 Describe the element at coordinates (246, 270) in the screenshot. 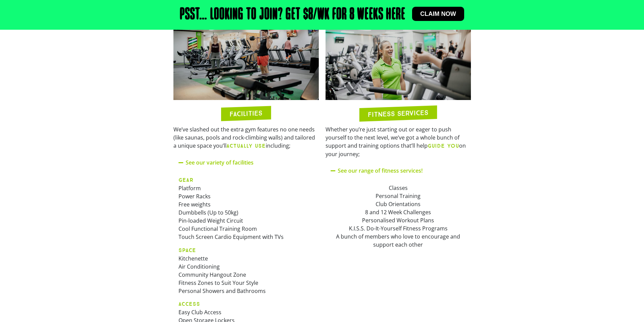

I see `p: Kitchenette Air Conditioning Community Hangout Zone Fitness Zones to Suit Your Style Personal Sho...` at that location.